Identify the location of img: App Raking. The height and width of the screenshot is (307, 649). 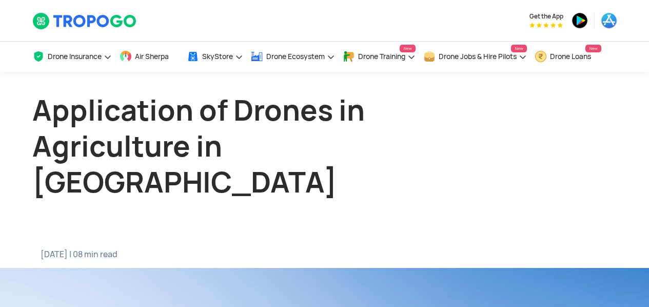
(546, 25).